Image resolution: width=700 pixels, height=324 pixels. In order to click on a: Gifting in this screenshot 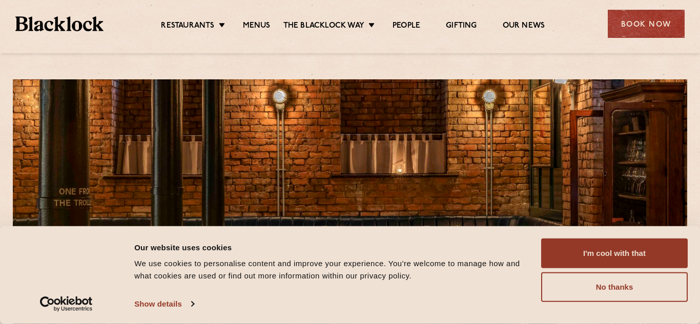, I will do `click(461, 27)`.